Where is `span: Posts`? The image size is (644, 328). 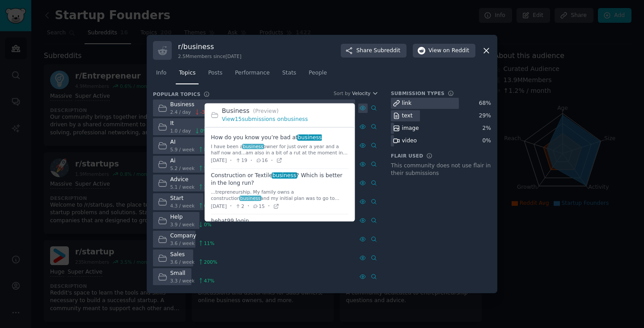 span: Posts is located at coordinates (215, 73).